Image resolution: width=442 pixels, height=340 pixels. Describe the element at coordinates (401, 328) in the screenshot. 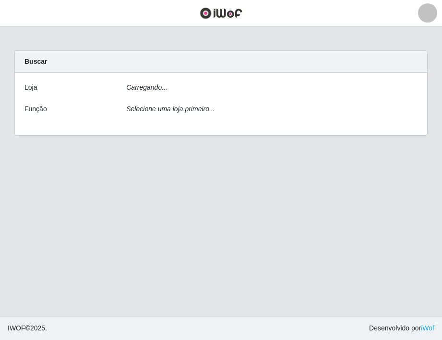

I see `span: Desenvolvido por` at that location.